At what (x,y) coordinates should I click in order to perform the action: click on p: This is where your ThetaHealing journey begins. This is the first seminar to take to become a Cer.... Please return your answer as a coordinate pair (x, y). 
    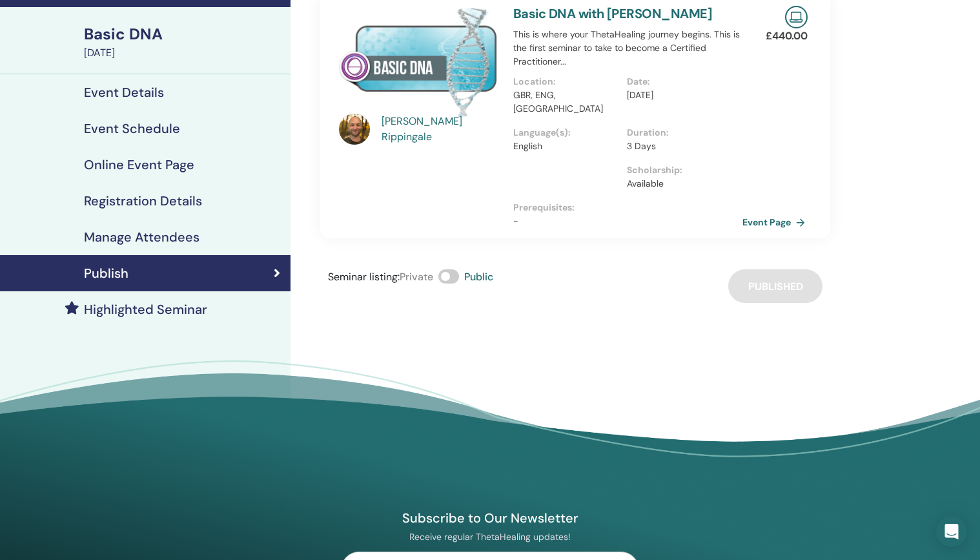
    Looking at the image, I should click on (627, 48).